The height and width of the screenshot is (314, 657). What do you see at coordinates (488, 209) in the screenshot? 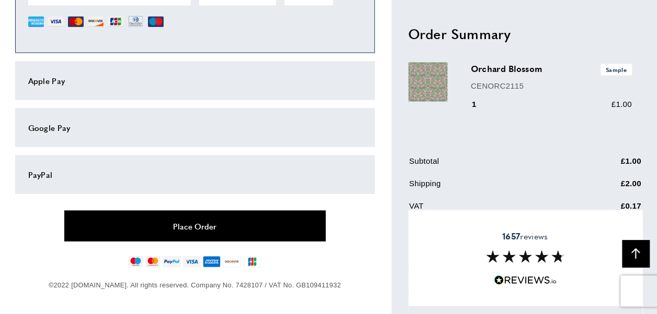
I see `td: VAT` at bounding box center [488, 209].